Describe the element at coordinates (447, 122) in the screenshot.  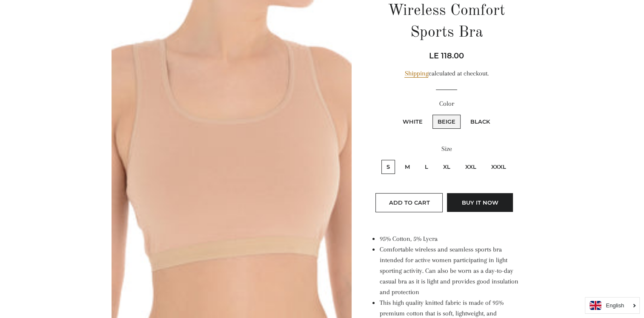
I see `label: Beige` at that location.